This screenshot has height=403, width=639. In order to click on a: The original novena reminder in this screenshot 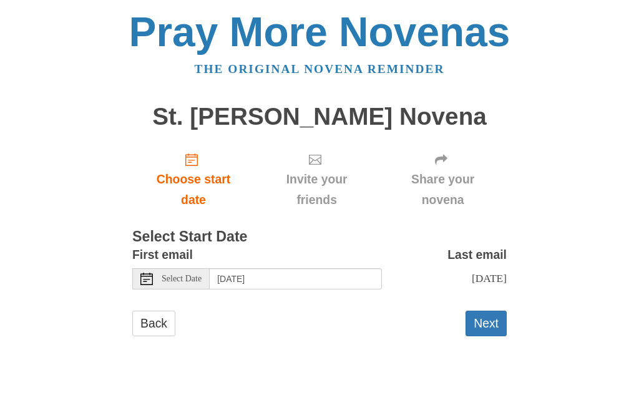, I will do `click(320, 69)`.